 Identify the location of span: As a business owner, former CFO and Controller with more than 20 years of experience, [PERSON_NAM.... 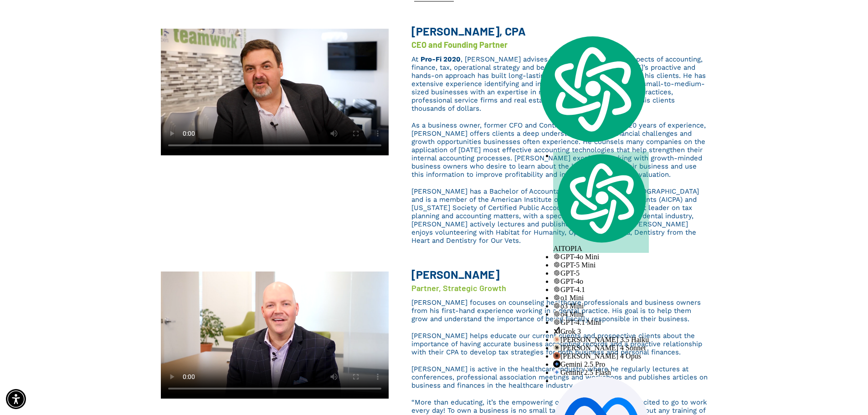
(559, 150).